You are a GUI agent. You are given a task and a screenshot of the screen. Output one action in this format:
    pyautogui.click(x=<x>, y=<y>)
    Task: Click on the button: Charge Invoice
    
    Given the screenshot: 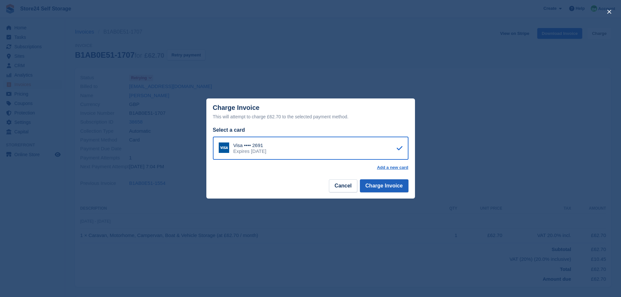 What is the action you would take?
    pyautogui.click(x=384, y=186)
    